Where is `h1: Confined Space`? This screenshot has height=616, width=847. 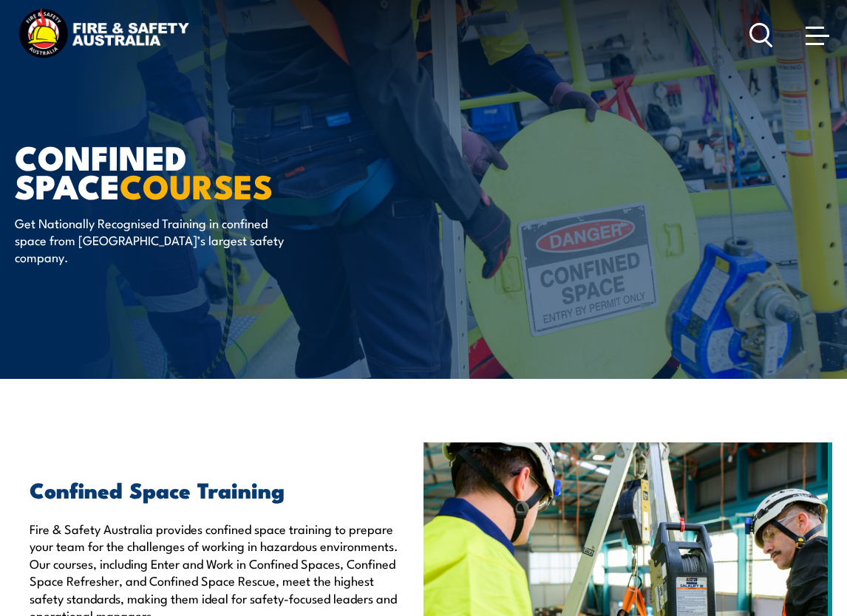
h1: Confined Space is located at coordinates (197, 171).